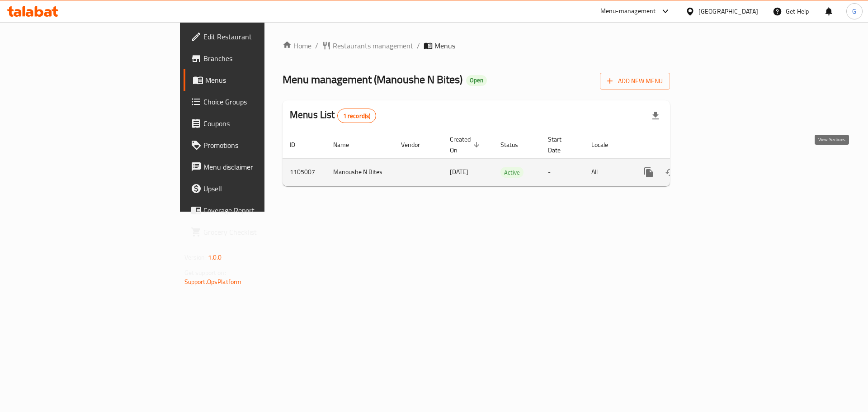  I want to click on span: 1 record(s), so click(357, 116).